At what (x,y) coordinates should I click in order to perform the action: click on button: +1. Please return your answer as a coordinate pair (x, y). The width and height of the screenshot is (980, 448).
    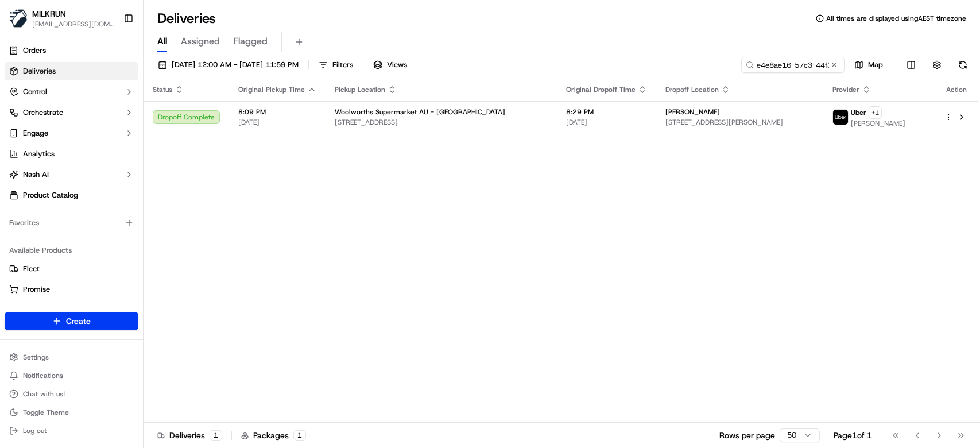
    Looking at the image, I should click on (875, 113).